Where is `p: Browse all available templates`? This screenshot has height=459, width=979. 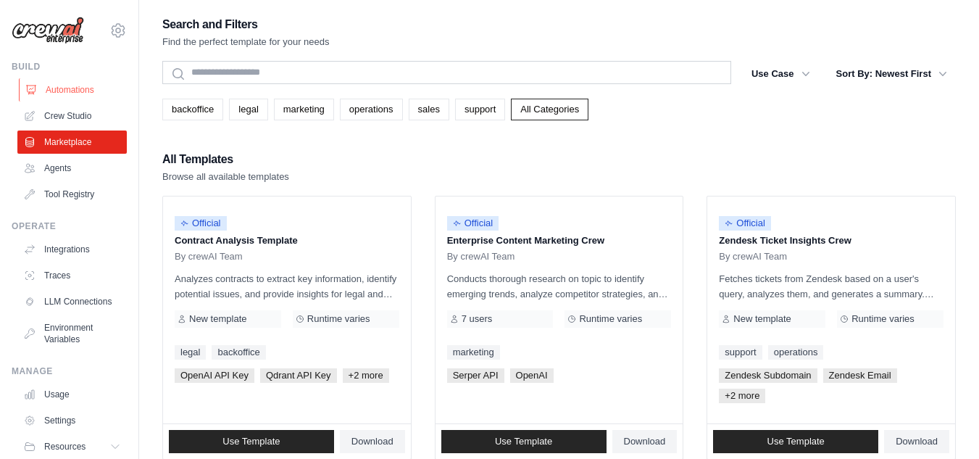 p: Browse all available templates is located at coordinates (225, 177).